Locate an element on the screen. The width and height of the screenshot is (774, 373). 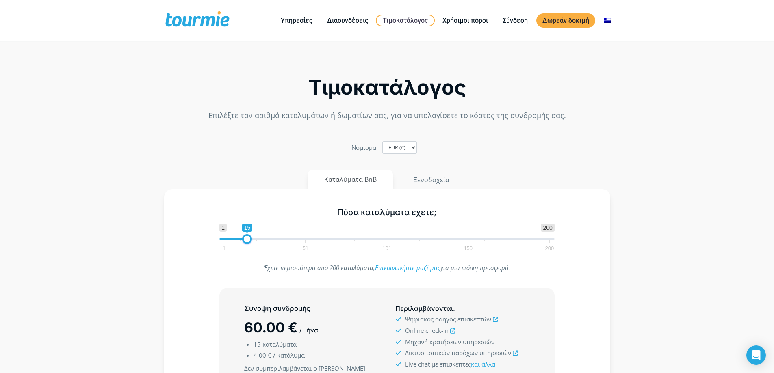
span: Περιλαμβάνονται is located at coordinates (424, 309).